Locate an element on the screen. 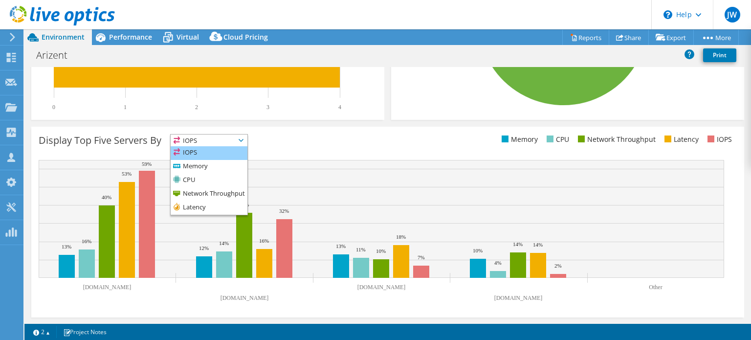 Image resolution: width=751 pixels, height=340 pixels. span: Cloud Pricing is located at coordinates (246, 37).